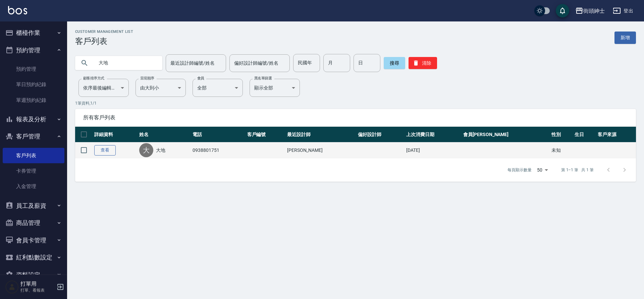 The width and height of the screenshot is (644, 299). I want to click on div: 50, so click(542, 170).